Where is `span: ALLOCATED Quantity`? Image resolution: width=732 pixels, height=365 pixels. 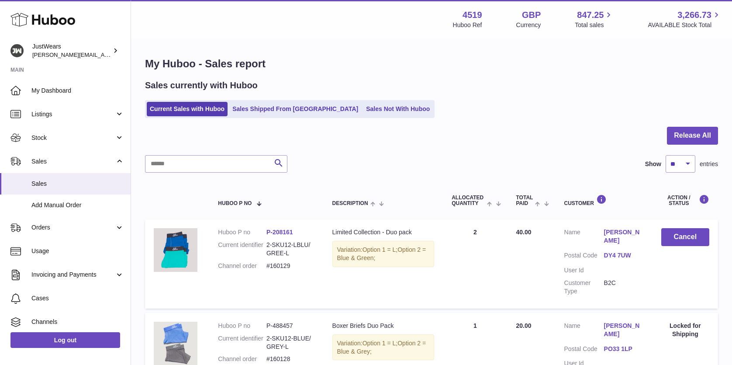 span: ALLOCATED Quantity is located at coordinates (468, 200).